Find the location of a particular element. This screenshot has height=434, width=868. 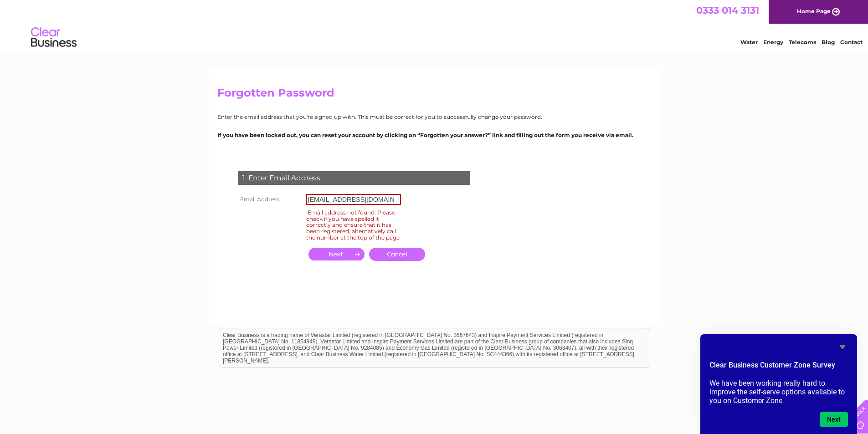

img: logo.png is located at coordinates (54, 37).